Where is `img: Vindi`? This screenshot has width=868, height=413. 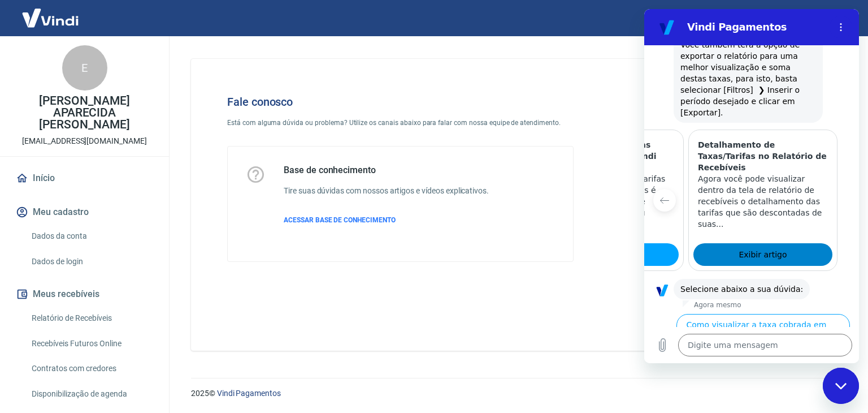 img: Vindi is located at coordinates (50, 17).